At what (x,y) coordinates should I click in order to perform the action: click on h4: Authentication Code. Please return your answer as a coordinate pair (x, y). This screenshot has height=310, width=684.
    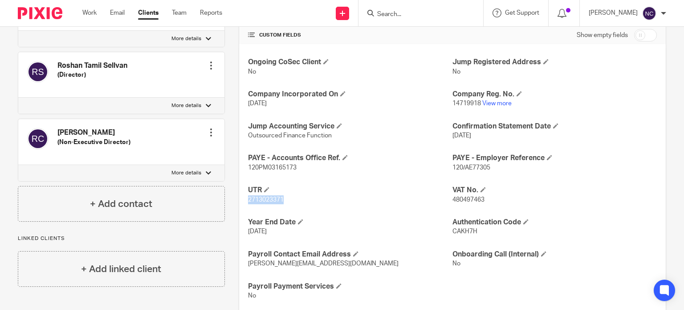
    Looking at the image, I should click on (555, 222).